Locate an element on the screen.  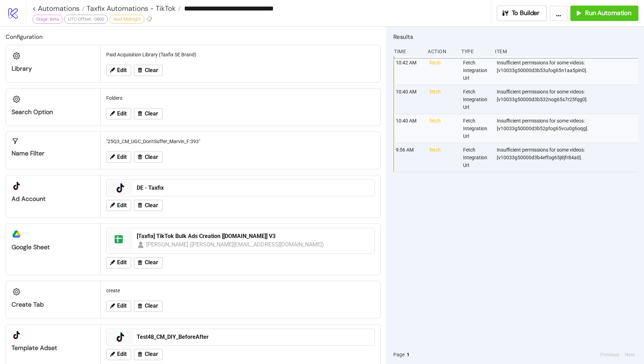
button: Next is located at coordinates (630, 355).